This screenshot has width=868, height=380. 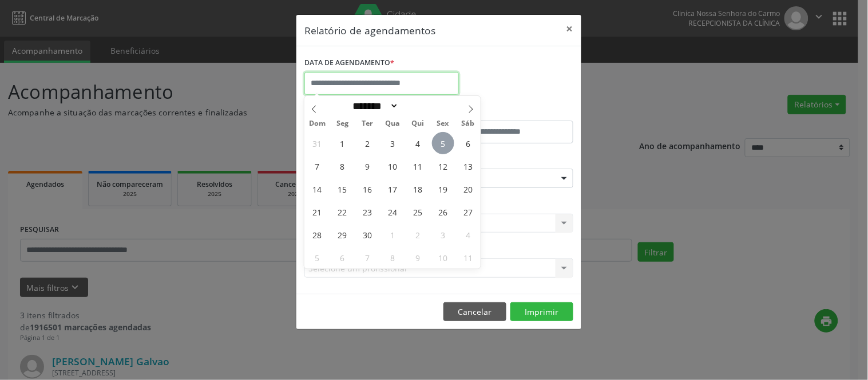 I want to click on span: Setembro 17, 2025, so click(x=393, y=189).